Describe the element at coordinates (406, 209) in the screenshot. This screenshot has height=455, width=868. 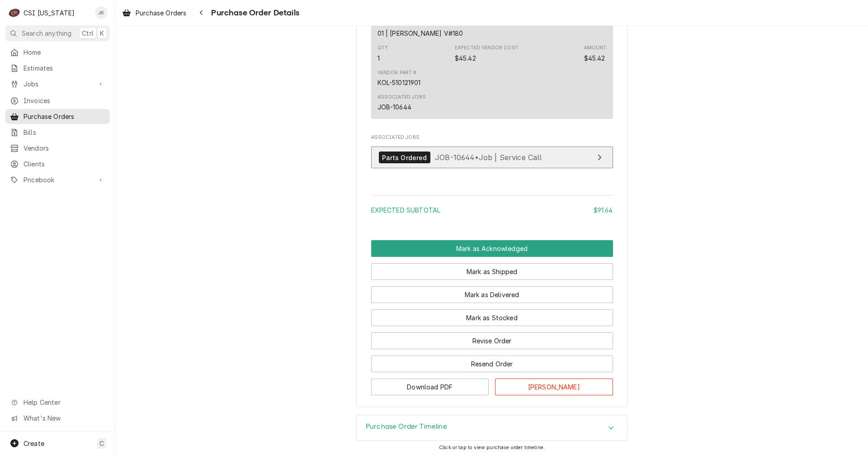
I see `span: Expected Subtotal` at that location.